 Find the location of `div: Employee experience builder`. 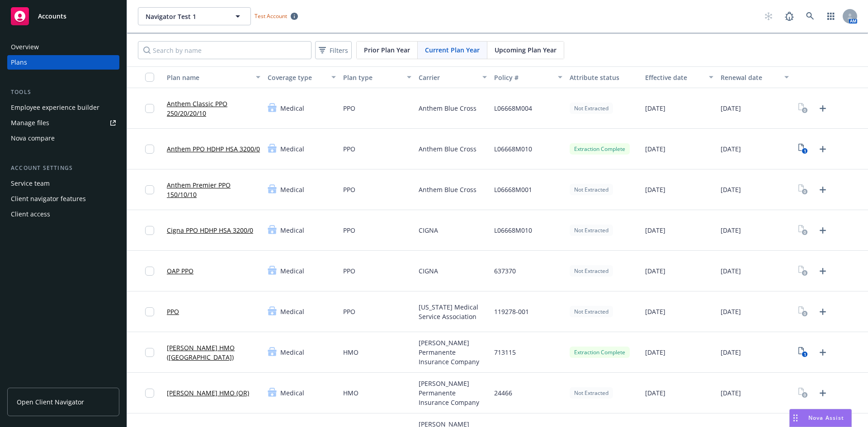

div: Employee experience builder is located at coordinates (55, 108).